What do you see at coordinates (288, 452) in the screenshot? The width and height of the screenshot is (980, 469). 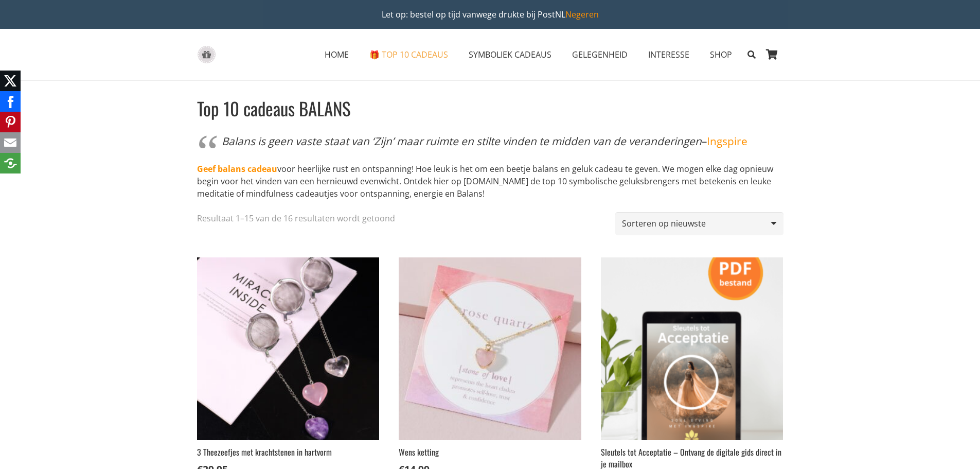 I see `h2: 3 Theezeefjes met krachtstenen in hartvorm` at bounding box center [288, 452].